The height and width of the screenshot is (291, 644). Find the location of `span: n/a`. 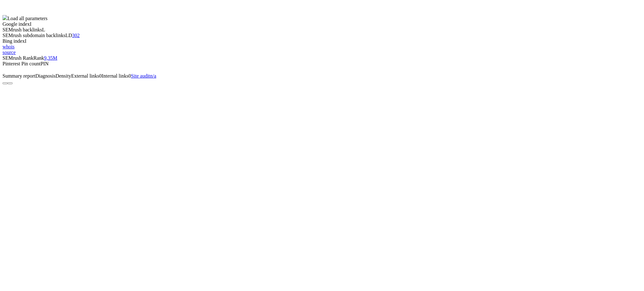

span: n/a is located at coordinates (153, 76).